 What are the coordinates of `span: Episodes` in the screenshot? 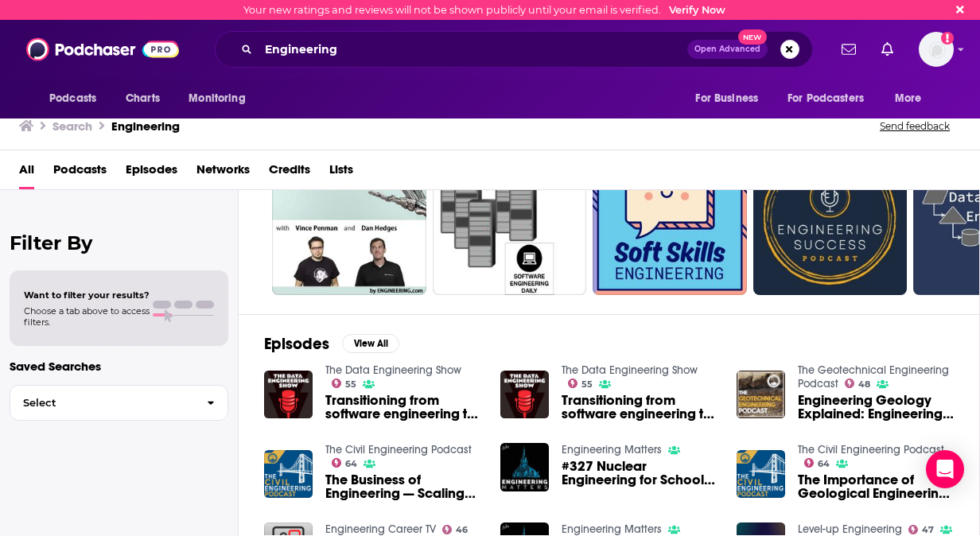 It's located at (151, 173).